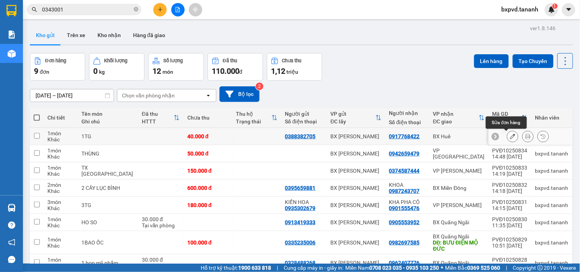  Describe the element at coordinates (392, 268) in the screenshot. I see `span: Miền Nam` at that location.